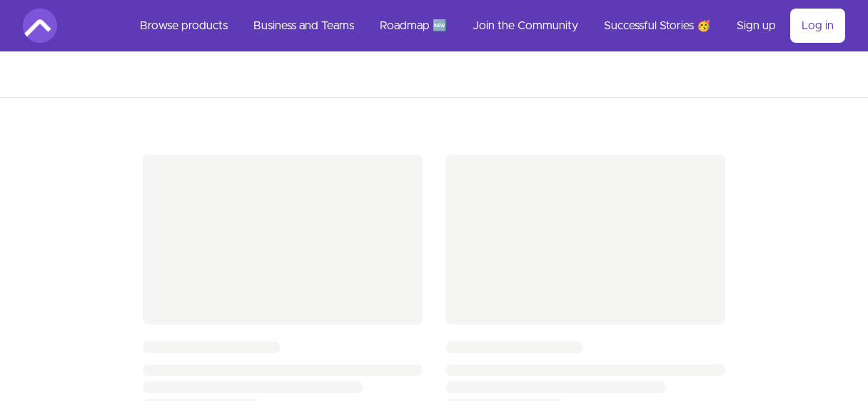 The height and width of the screenshot is (401, 868). What do you see at coordinates (303, 26) in the screenshot?
I see `a: Business and Teams` at bounding box center [303, 26].